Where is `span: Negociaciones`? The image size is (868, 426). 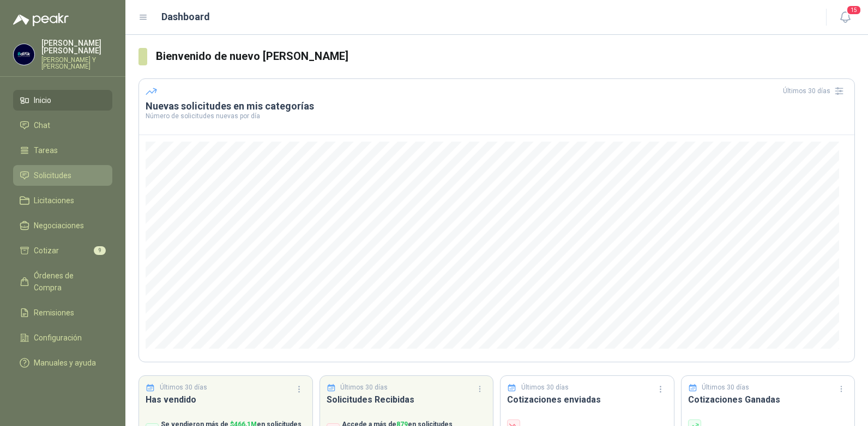 span: Negociaciones is located at coordinates (58, 225).